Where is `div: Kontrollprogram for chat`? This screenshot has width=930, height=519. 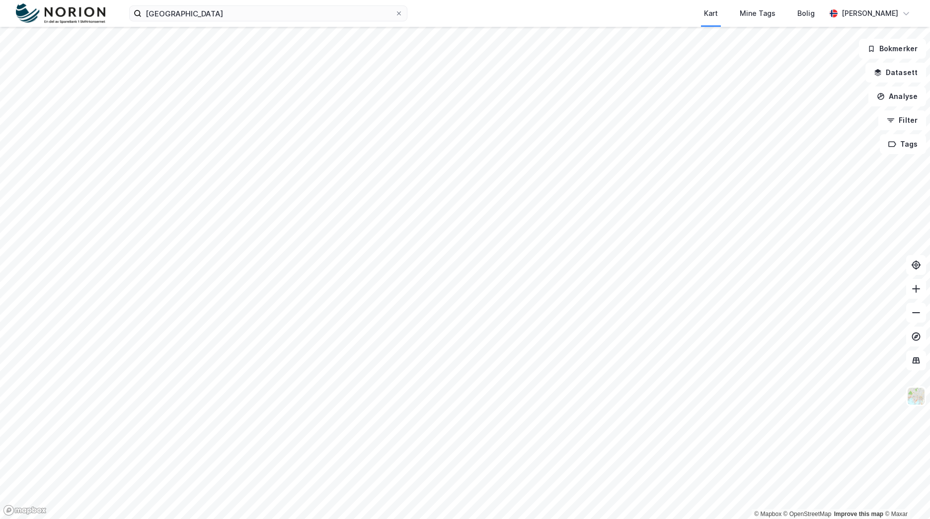 div: Kontrollprogram for chat is located at coordinates (905, 495).